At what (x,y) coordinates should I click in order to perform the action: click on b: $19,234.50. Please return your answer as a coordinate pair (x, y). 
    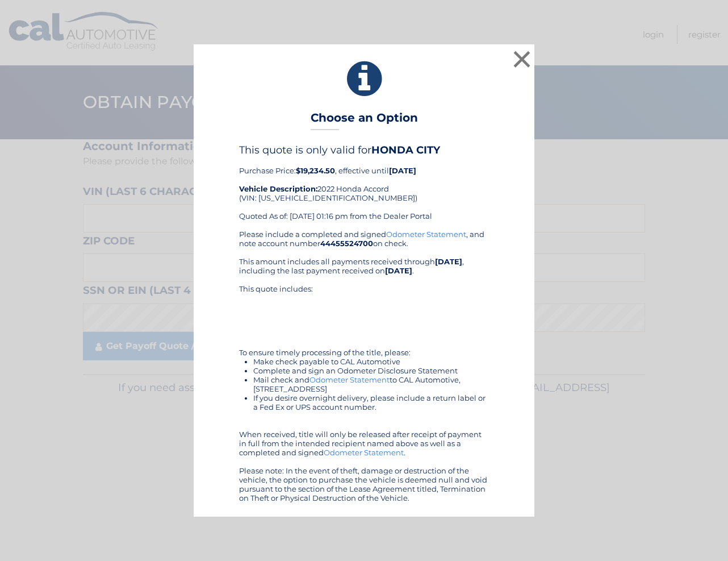
    Looking at the image, I should click on (315, 170).